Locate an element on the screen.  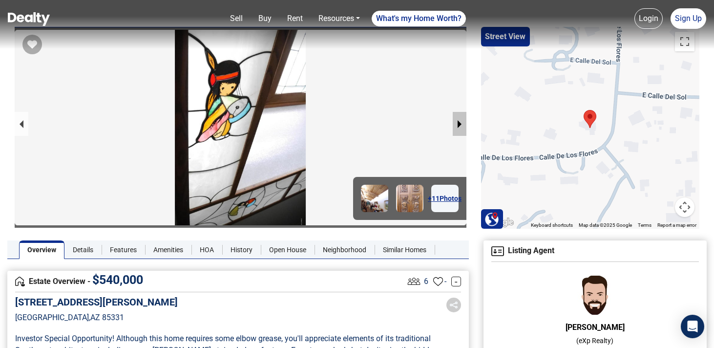
a: Features is located at coordinates (123, 250).